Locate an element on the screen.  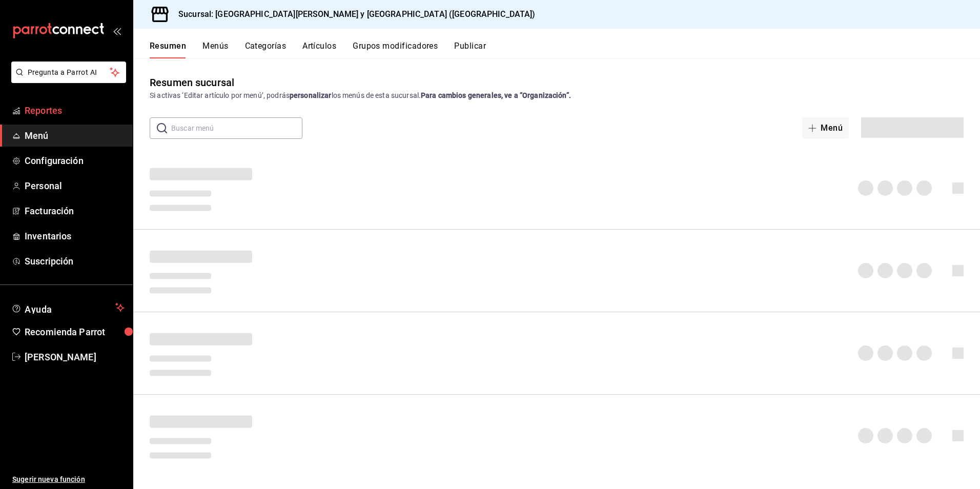
span: Sugerir nueva función is located at coordinates (68, 479).